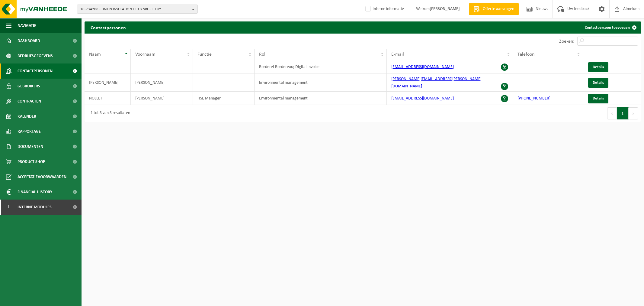 The image size is (644, 306). Describe the element at coordinates (398, 55) in the screenshot. I see `span: E-mail` at that location.